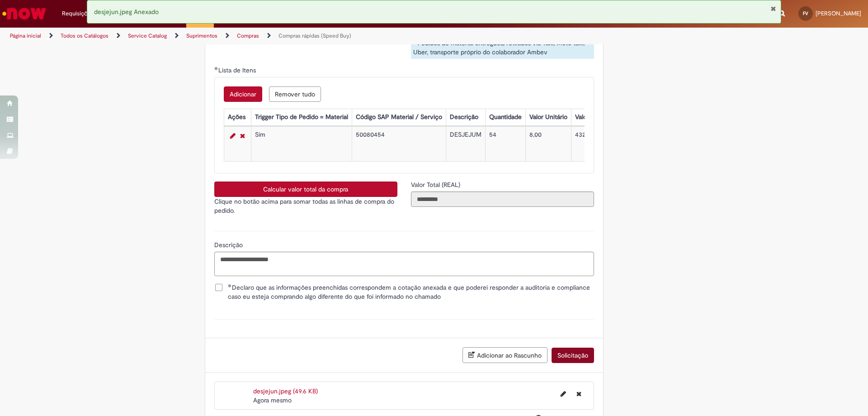  What do you see at coordinates (573, 355) in the screenshot?
I see `button: Solicitação` at bounding box center [573, 355].